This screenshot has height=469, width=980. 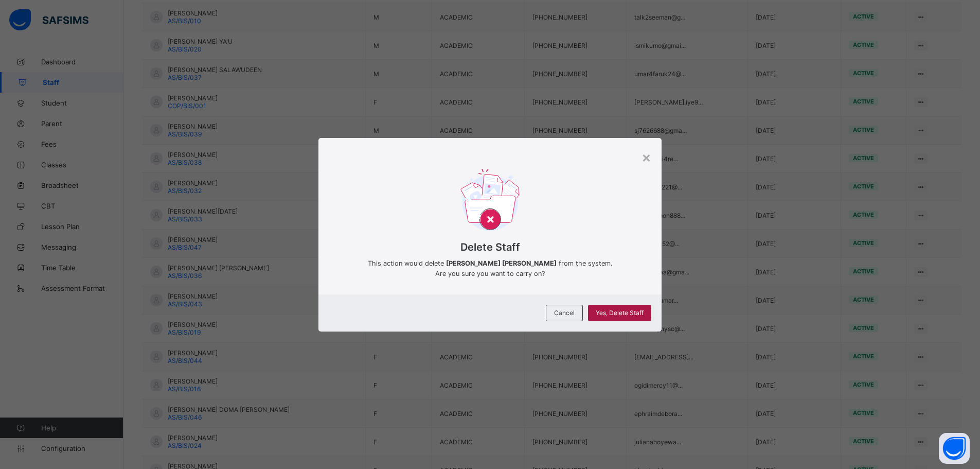 I want to click on span: Yes, Delete Staff, so click(x=619, y=313).